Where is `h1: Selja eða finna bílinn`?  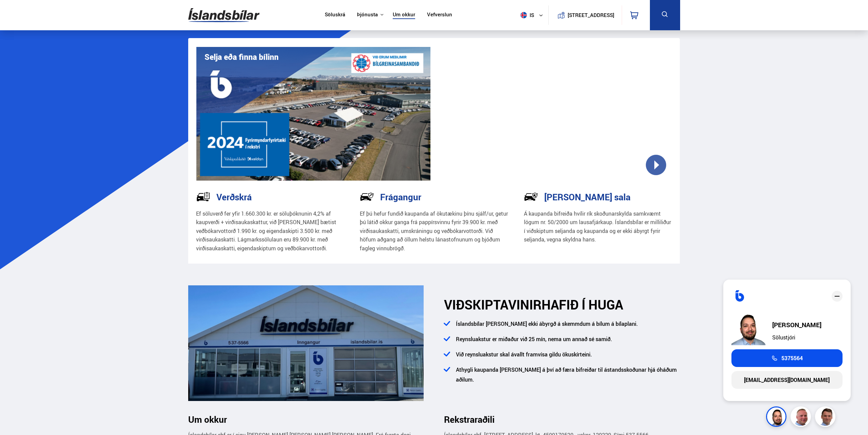 h1: Selja eða finna bílinn is located at coordinates (242, 57).